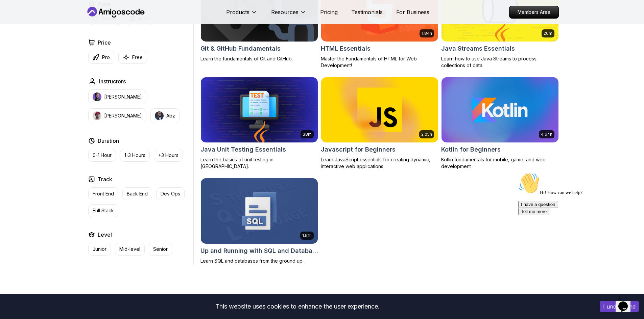 The width and height of the screenshot is (644, 319). Describe the element at coordinates (259, 59) in the screenshot. I see `p: Learn the fundamentals of Git and GitHub.` at that location.